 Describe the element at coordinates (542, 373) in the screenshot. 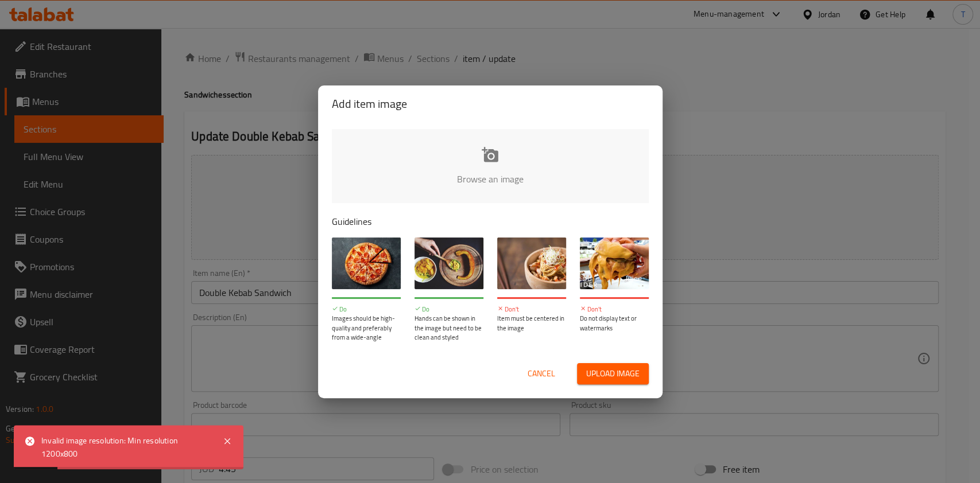

I see `button: Cancel` at that location.